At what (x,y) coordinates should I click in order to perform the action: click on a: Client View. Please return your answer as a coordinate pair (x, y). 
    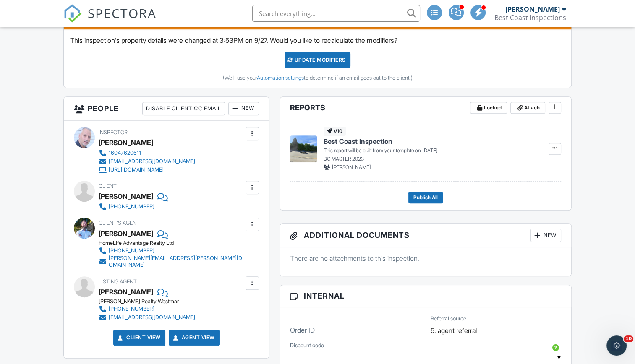
    Looking at the image, I should click on (139, 338).